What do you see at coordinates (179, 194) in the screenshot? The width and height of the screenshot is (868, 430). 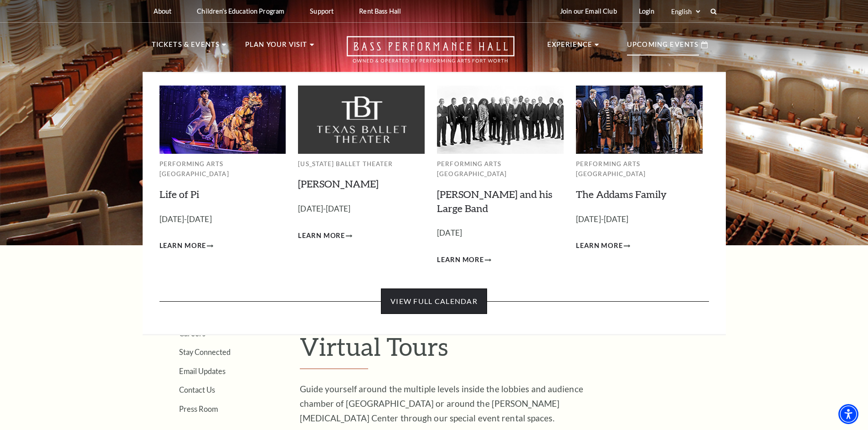 I see `a: Life of Pi` at bounding box center [179, 194].